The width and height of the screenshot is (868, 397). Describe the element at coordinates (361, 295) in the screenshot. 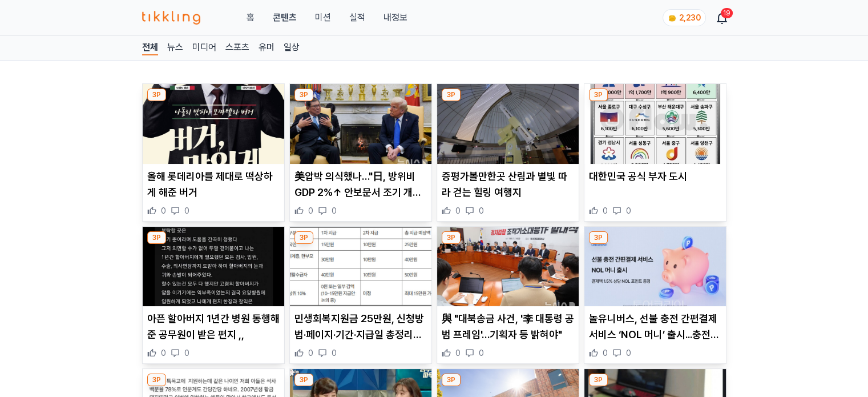

I see `div: 3P 민생회복지원금 25만원, 신청방법·페이지·기간·지급일 총정리 (+소비쿠폰) 민생회복지원금 25만원, 신청방법·페이지·기간·지급일 총정리 (+소비쿠폰) 0 0` at that location.